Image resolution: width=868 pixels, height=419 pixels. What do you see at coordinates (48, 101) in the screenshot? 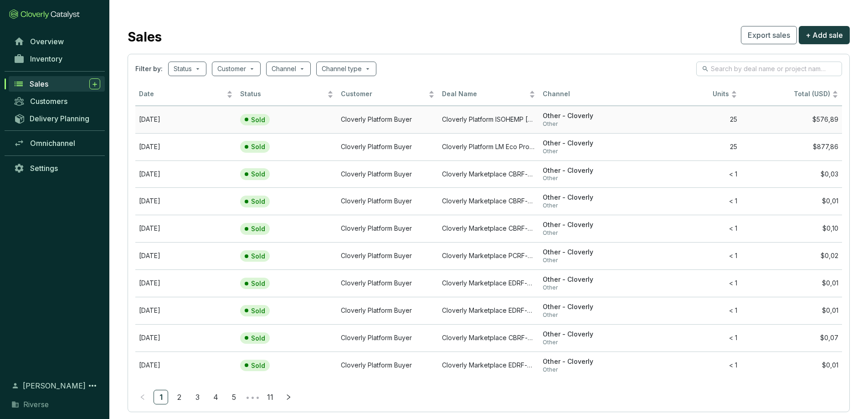
I see `span: Customers` at bounding box center [48, 101].